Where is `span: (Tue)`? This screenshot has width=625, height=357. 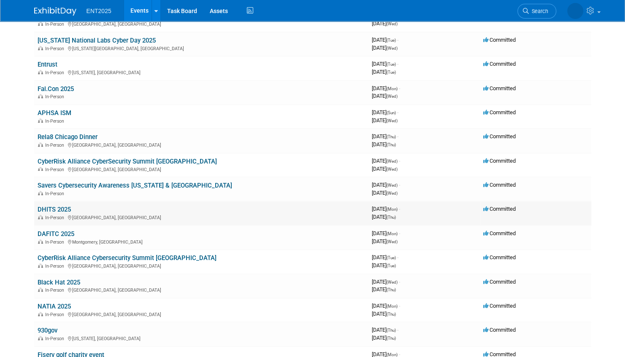 span: (Tue) is located at coordinates (391, 266).